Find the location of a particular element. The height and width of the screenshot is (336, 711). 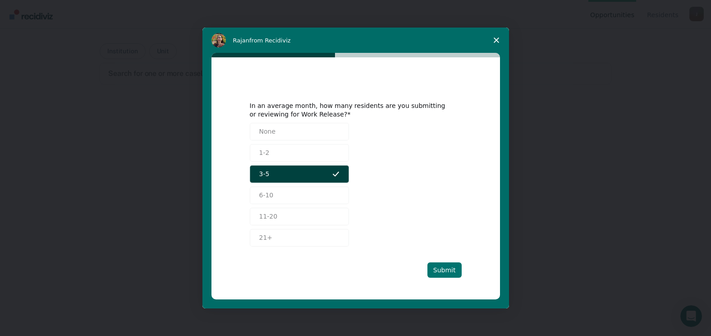

img: Profile image for Rajan is located at coordinates (219, 40).